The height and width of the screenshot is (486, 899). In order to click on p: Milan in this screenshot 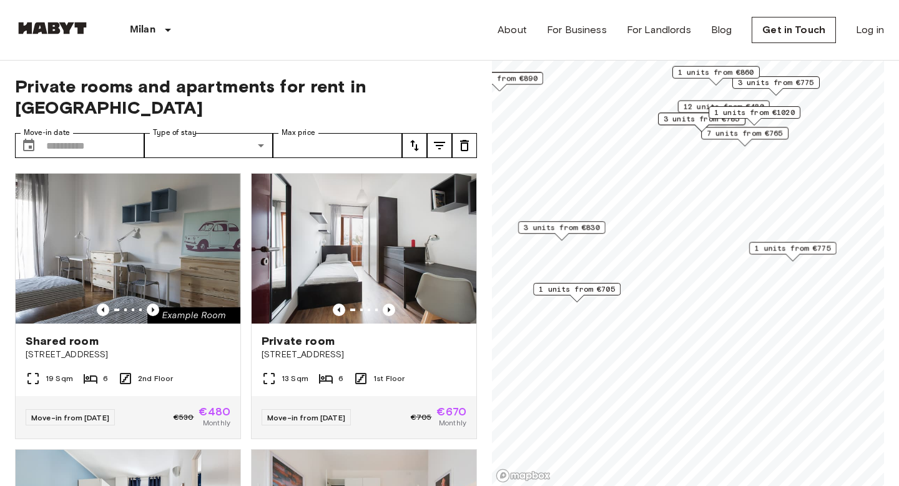, I will do `click(142, 30)`.